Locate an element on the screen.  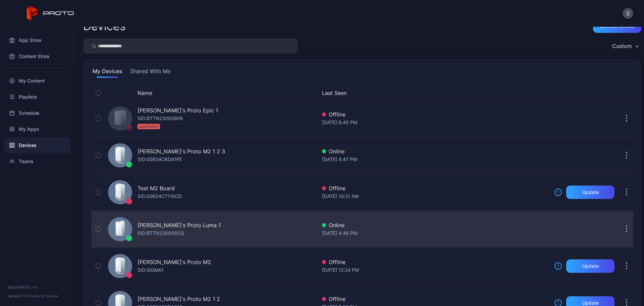
a: My Apps is located at coordinates (37, 129).